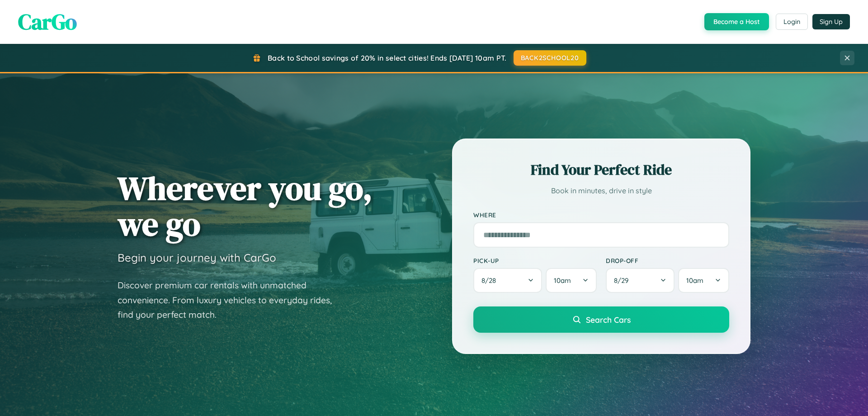 This screenshot has width=868, height=416. I want to click on label: Where, so click(601, 215).